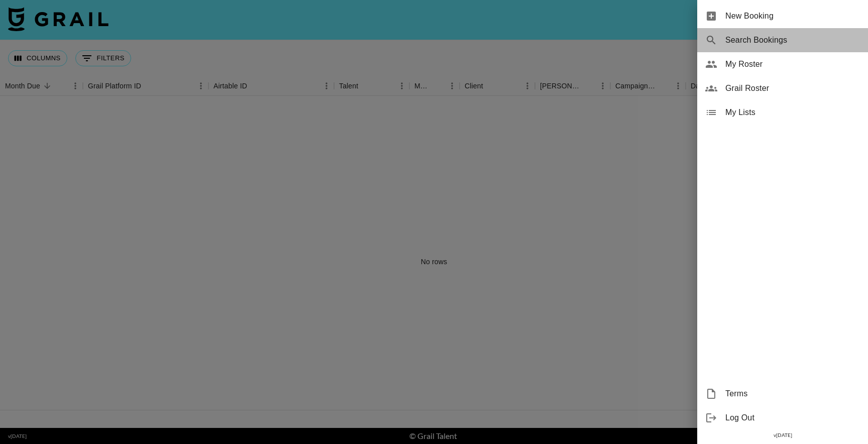 This screenshot has height=444, width=868. I want to click on span: Log Out, so click(793, 418).